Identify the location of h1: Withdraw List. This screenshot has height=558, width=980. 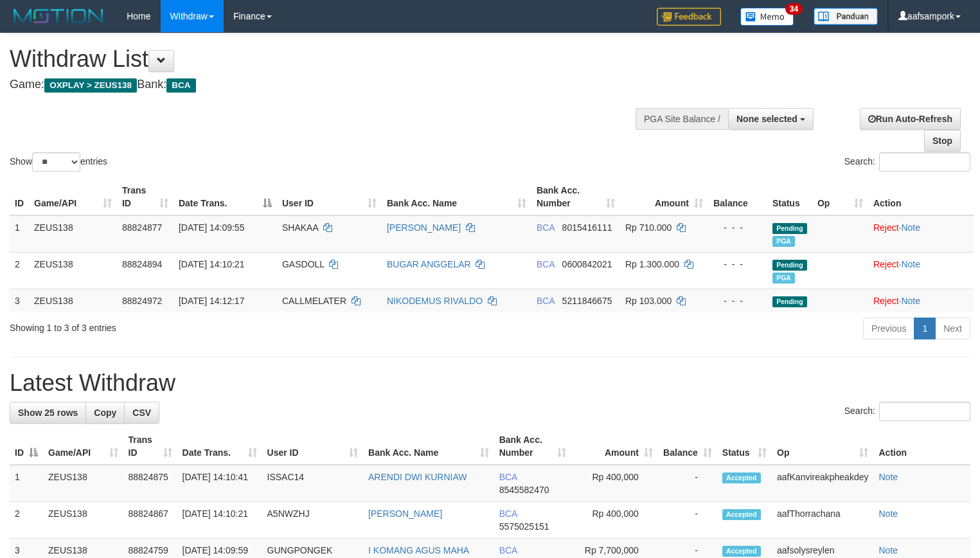
(325, 60).